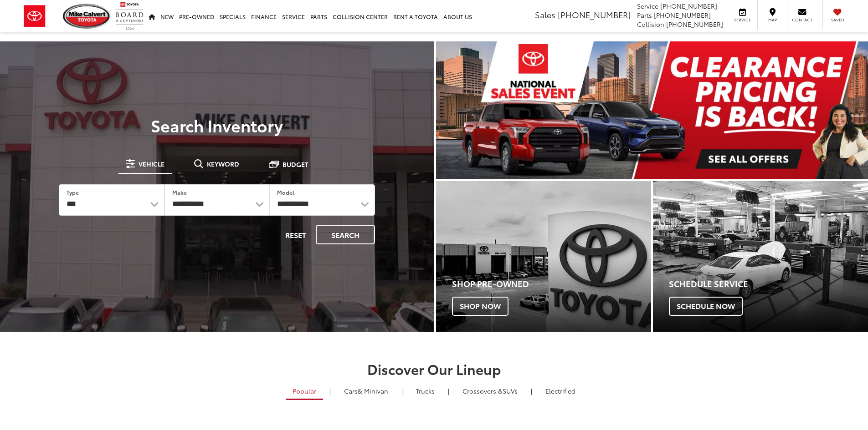 The image size is (868, 430). What do you see at coordinates (552, 284) in the screenshot?
I see `h4: Shop Pre-Owned` at bounding box center [552, 284].